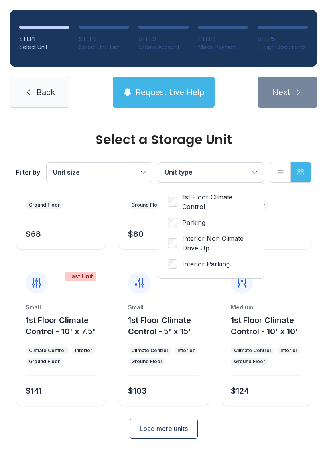  Describe the element at coordinates (281, 92) in the screenshot. I see `span: Next` at that location.